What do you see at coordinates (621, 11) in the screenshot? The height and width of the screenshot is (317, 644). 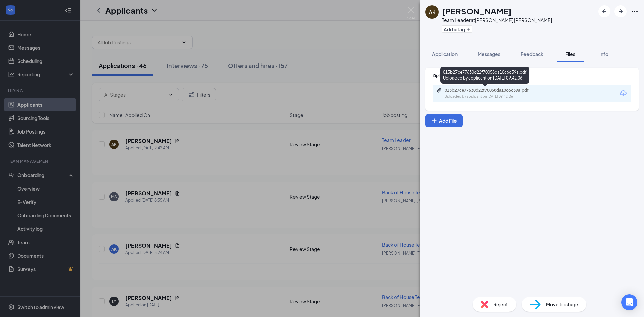 I see `button: ArrowRight` at bounding box center [621, 11].